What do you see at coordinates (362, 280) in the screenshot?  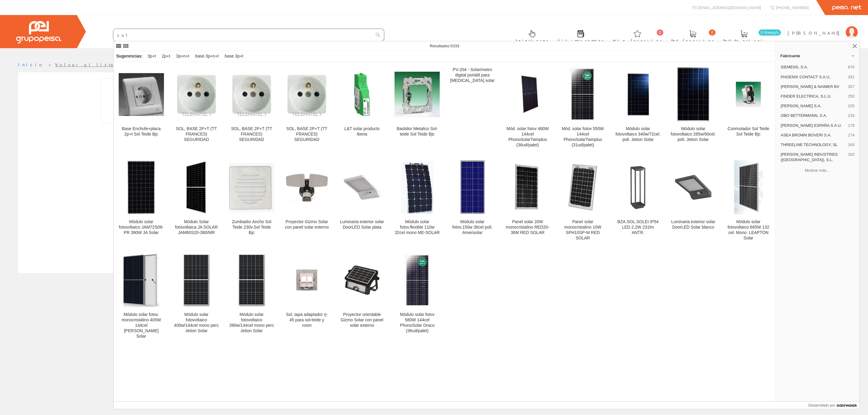 I see `img: Proyector orientable Gizmo Solar con panel solar externo` at bounding box center [362, 280].